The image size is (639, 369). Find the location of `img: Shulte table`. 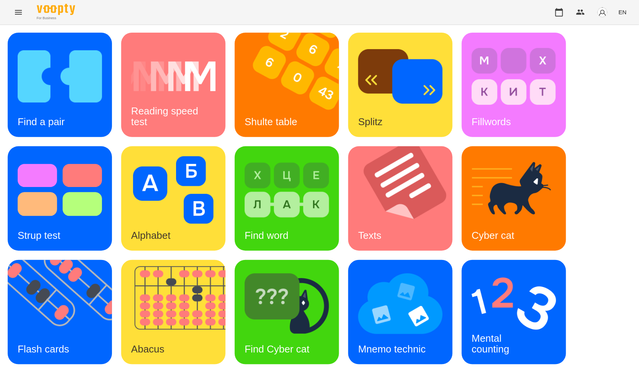

img: Shulte table is located at coordinates (292, 85).